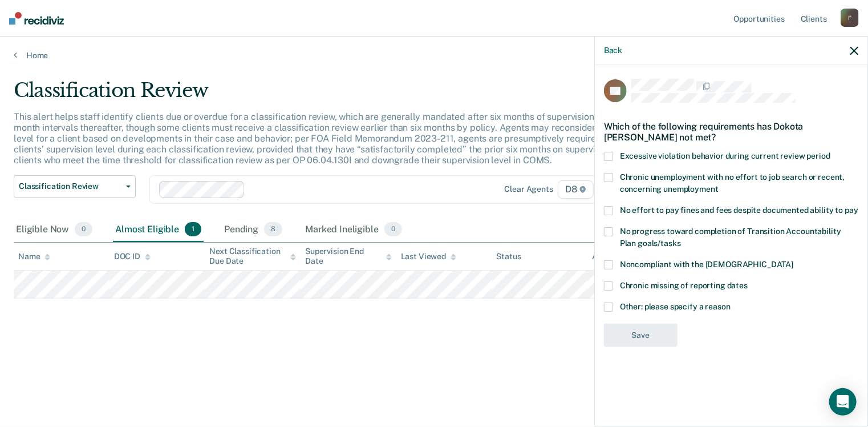 The width and height of the screenshot is (868, 427). I want to click on div: Open Intercom Messenger, so click(842, 401).